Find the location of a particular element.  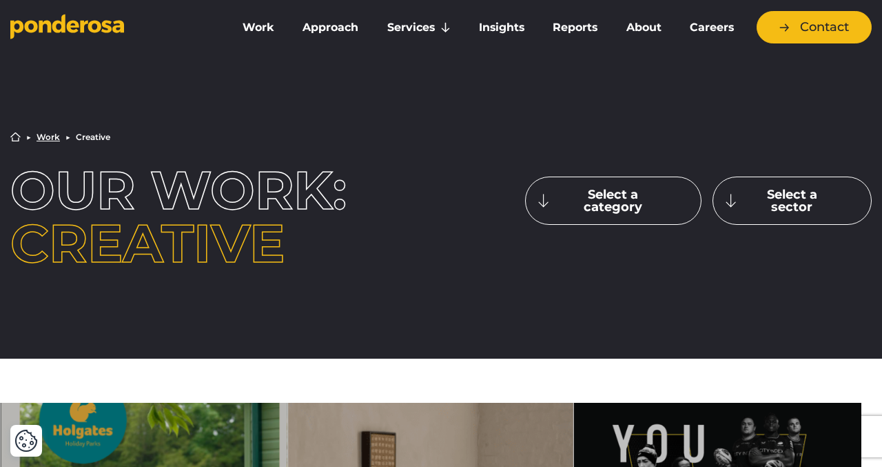

a: About is located at coordinates (644, 28).